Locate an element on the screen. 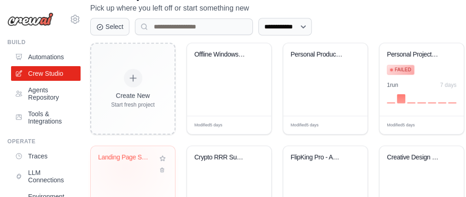 The width and height of the screenshot is (466, 197). div: 7 days is located at coordinates (448, 85).